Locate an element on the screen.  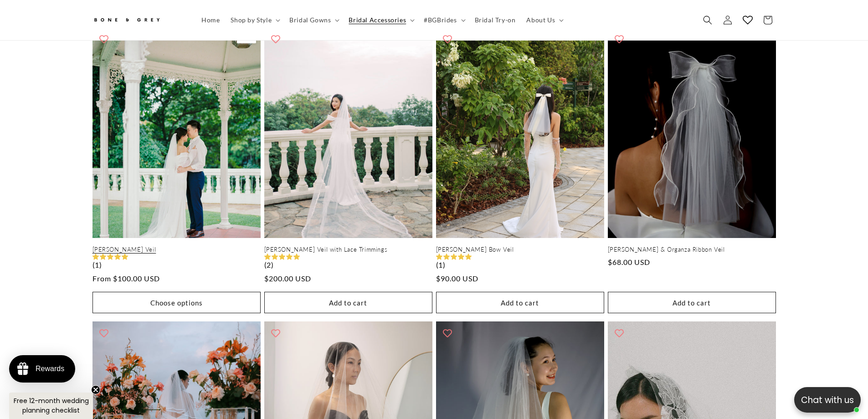
summary: Search is located at coordinates (708, 20).